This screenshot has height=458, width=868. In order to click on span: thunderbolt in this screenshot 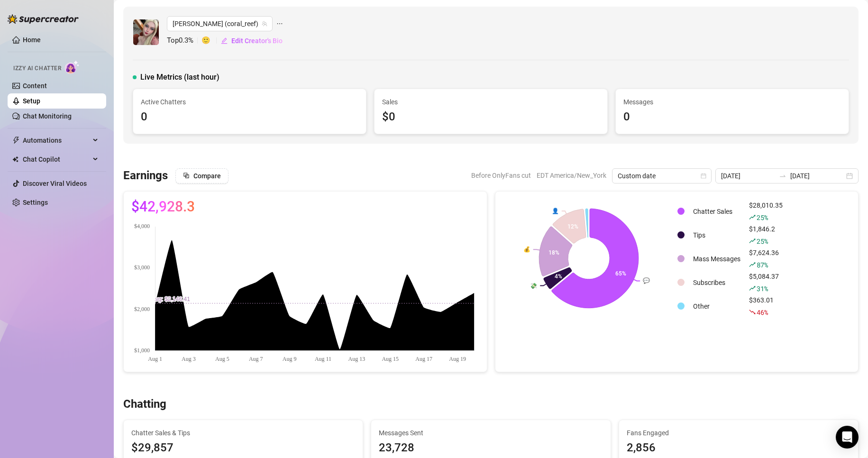, I will do `click(16, 140)`.